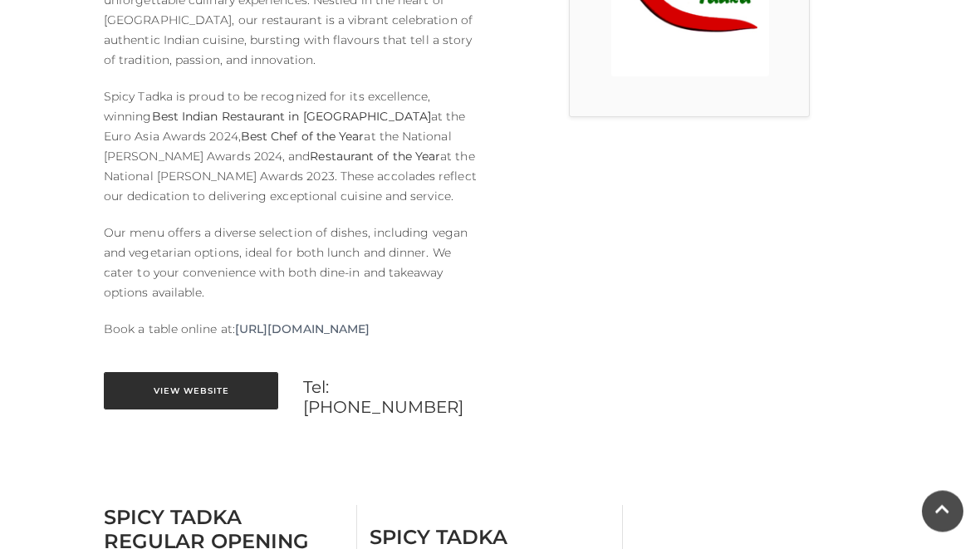 This screenshot has width=980, height=549. Describe the element at coordinates (302, 137) in the screenshot. I see `strong: Best Chef of the Year` at that location.